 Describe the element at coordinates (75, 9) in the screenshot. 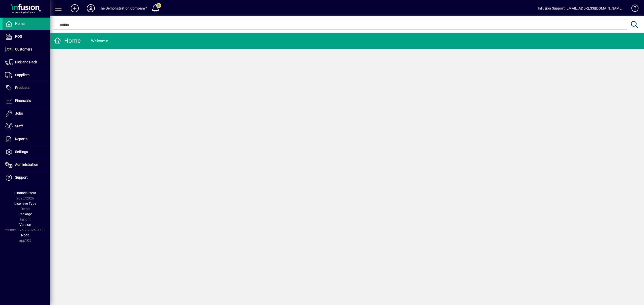

I see `button: Add` at that location.